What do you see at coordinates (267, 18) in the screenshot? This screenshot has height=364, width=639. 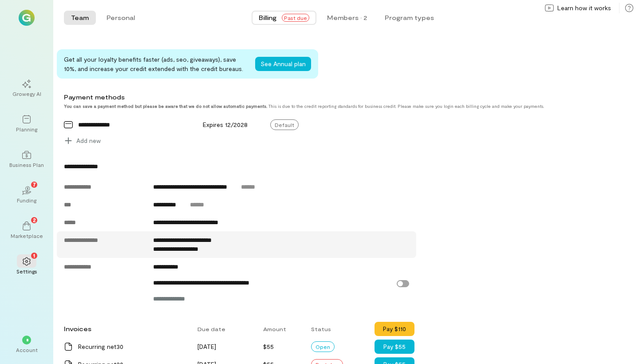 I see `span: Billing` at bounding box center [267, 18].